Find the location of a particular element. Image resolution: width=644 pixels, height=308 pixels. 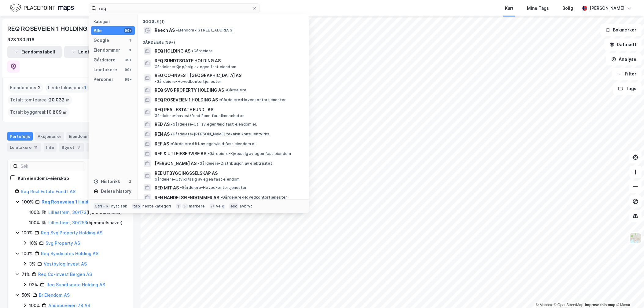

div: neste kategori is located at coordinates (157, 206).